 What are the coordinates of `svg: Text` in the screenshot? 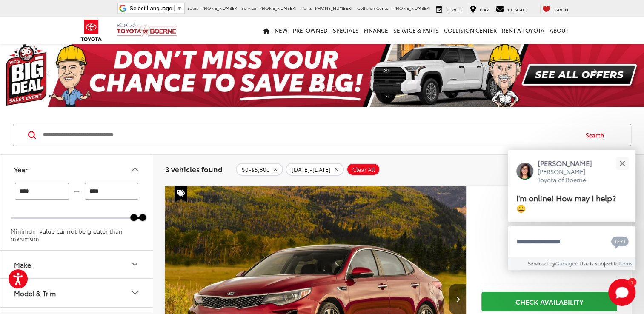 It's located at (620, 242).